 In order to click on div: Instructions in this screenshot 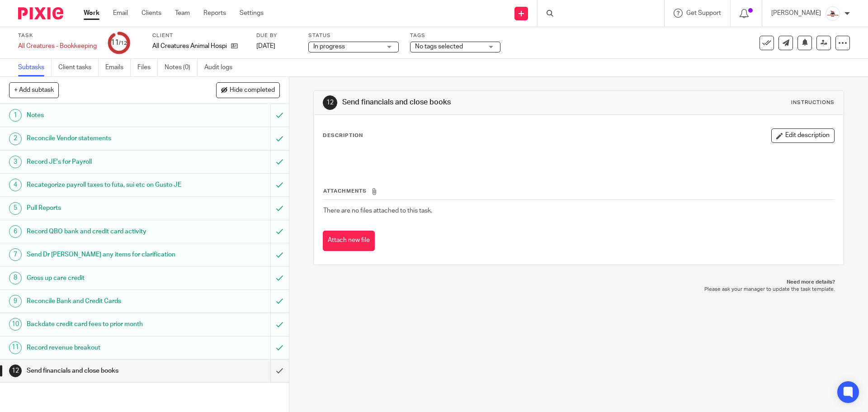, I will do `click(813, 102)`.